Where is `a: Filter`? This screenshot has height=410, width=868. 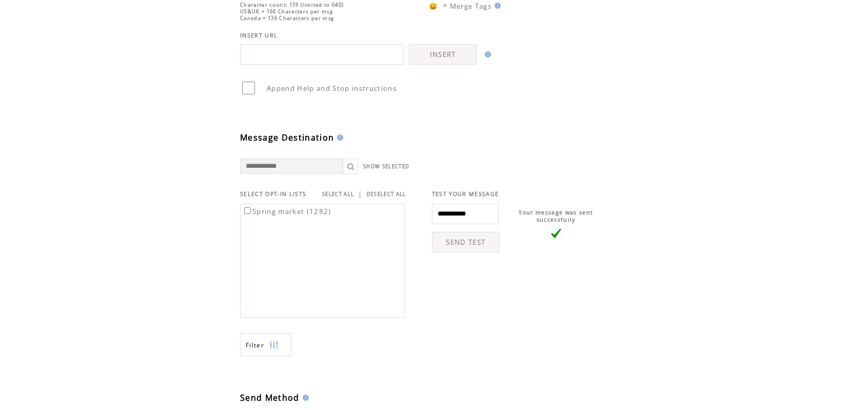
a: Filter is located at coordinates (266, 344).